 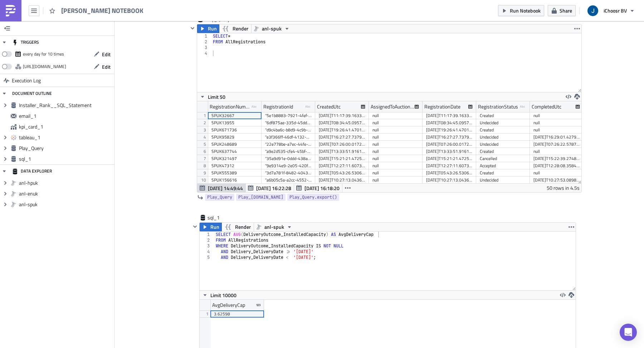 I want to click on img: Avatar, so click(x=593, y=11).